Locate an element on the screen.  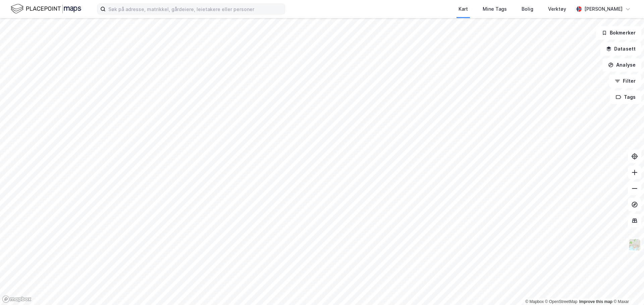
button: Bokmerker is located at coordinates (618, 33).